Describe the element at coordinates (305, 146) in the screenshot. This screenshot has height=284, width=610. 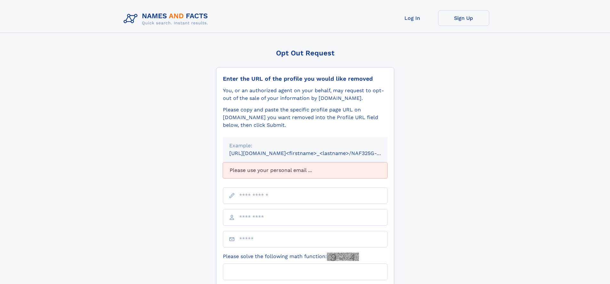
I see `div: Example:` at that location.